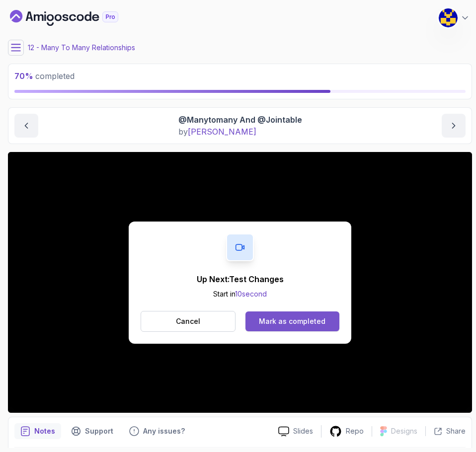  I want to click on button: Mark as completed, so click(292, 321).